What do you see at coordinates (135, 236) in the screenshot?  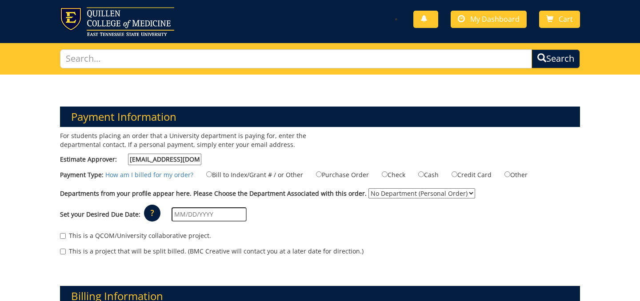 I see `label: This is a QCOM/University collaborative project.` at bounding box center [135, 236].